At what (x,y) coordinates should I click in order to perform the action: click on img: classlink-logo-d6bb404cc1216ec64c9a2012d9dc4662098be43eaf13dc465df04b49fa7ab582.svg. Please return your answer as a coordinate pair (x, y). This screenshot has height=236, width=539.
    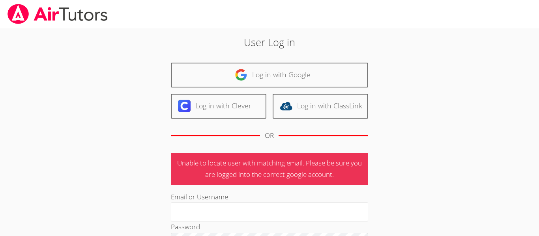
    Looking at the image, I should click on (286, 106).